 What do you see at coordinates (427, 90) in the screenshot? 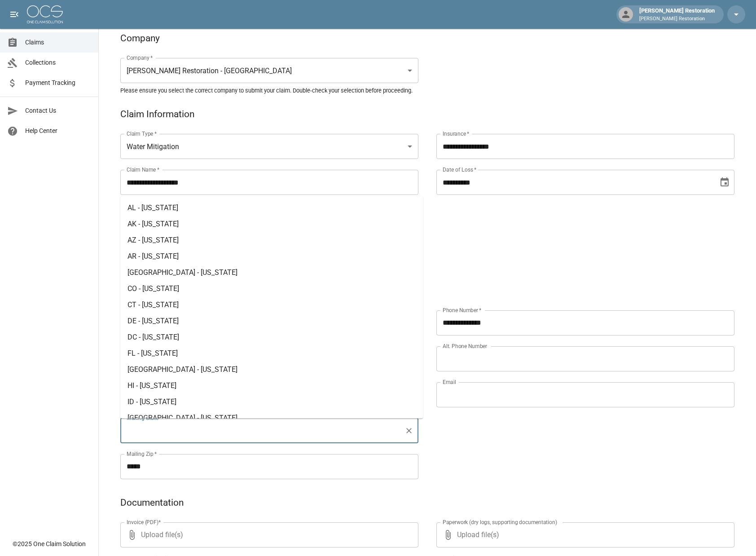
I see `h5: Please ensure you select the correct company to submit your claim. Double-check your selection be...` at bounding box center [427, 90].